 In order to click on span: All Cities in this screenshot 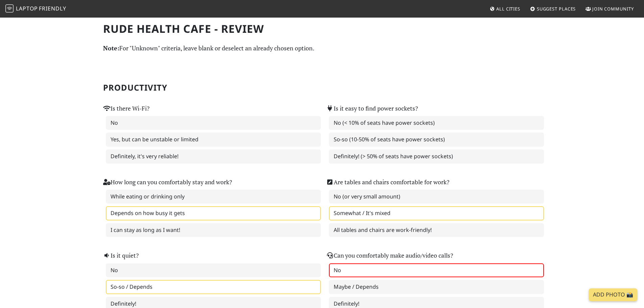, I will do `click(508, 9)`.